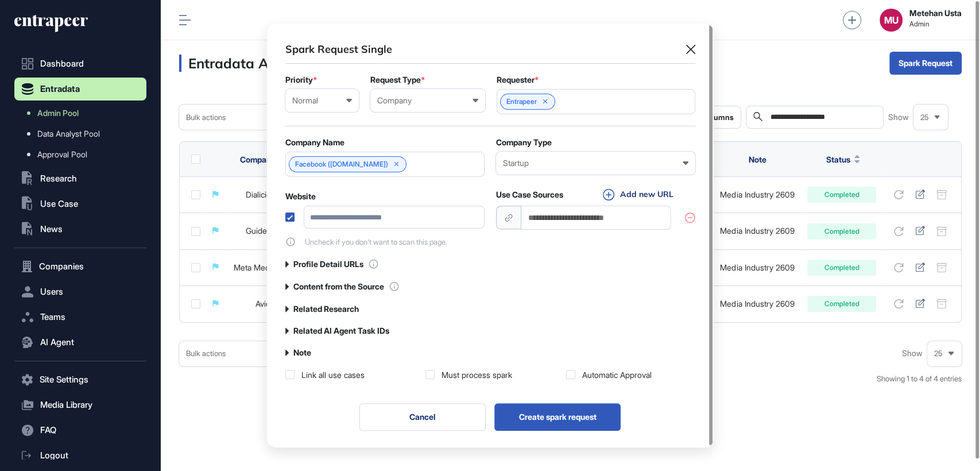 The height and width of the screenshot is (471, 980). I want to click on label: Profile Detail URLs, so click(328, 264).